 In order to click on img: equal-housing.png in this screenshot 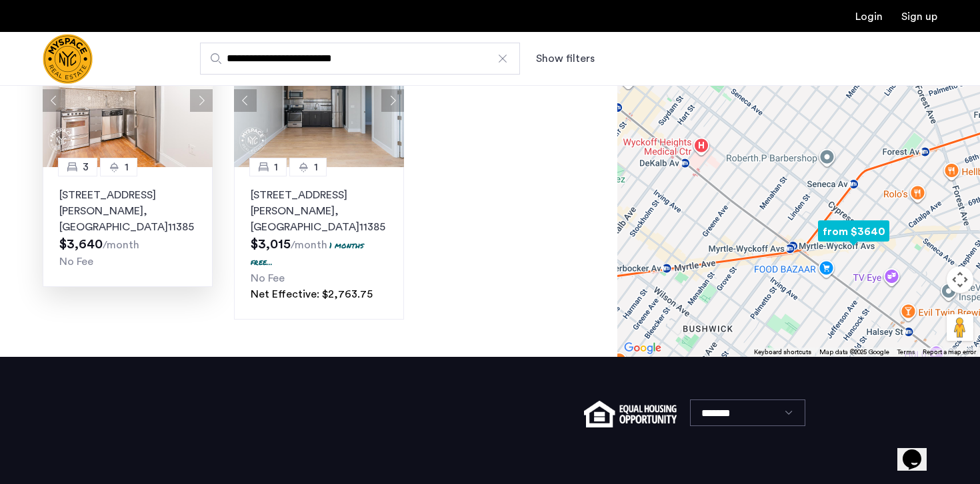, I will do `click(630, 414)`.